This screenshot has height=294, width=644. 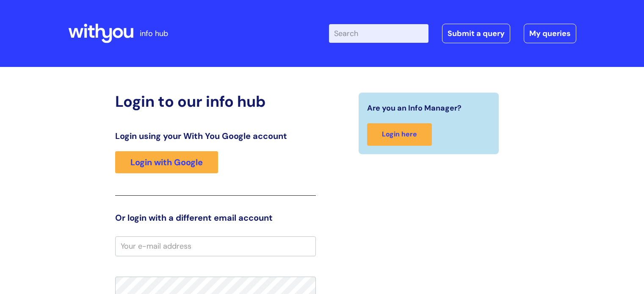 I want to click on a: My queries, so click(x=550, y=33).